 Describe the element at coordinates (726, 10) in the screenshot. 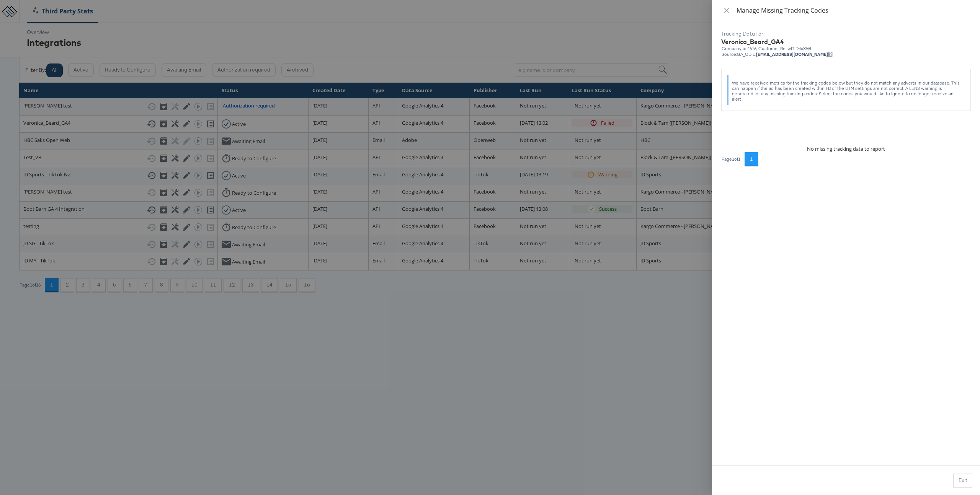

I see `span: close` at that location.